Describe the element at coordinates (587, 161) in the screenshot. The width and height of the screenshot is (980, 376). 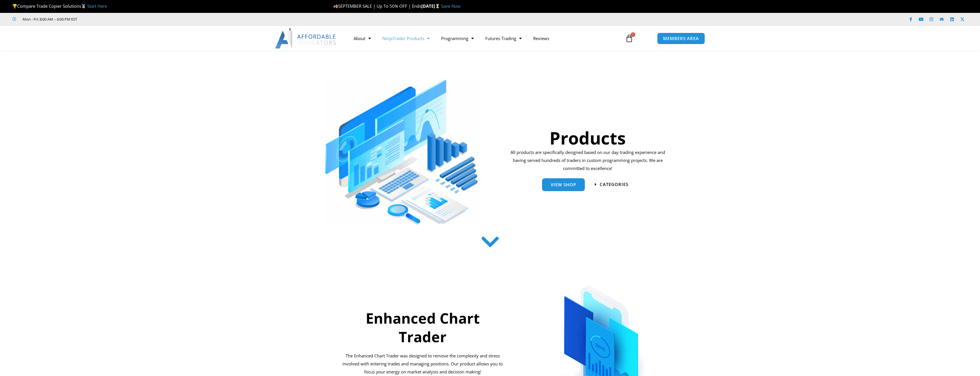
I see `p: All products are specifically designed based on our day trading experience and having served hund...` at that location.